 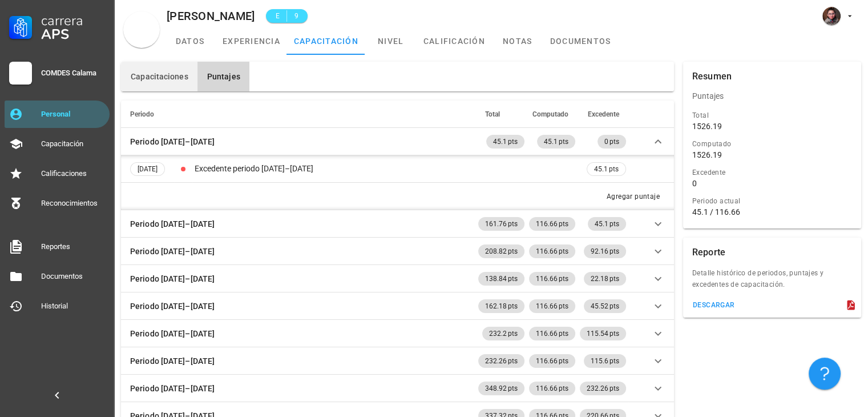 What do you see at coordinates (501, 306) in the screenshot?
I see `span: 162.18 pts` at bounding box center [501, 306].